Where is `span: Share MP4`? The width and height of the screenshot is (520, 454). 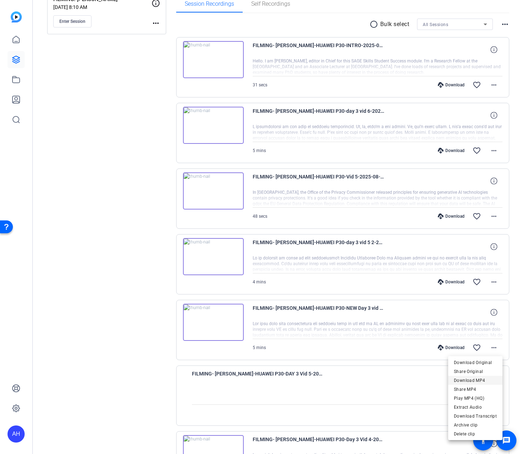
span: Share MP4 is located at coordinates (475, 390).